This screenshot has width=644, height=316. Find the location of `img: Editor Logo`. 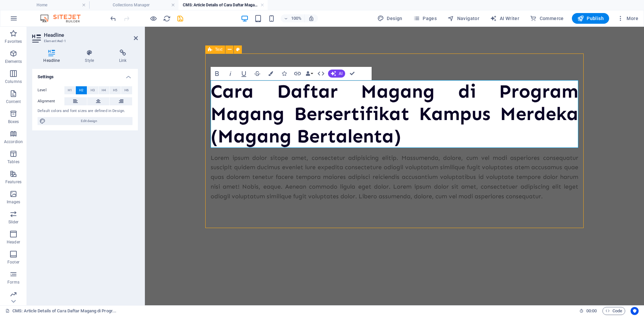

img: Editor Logo is located at coordinates (64, 18).